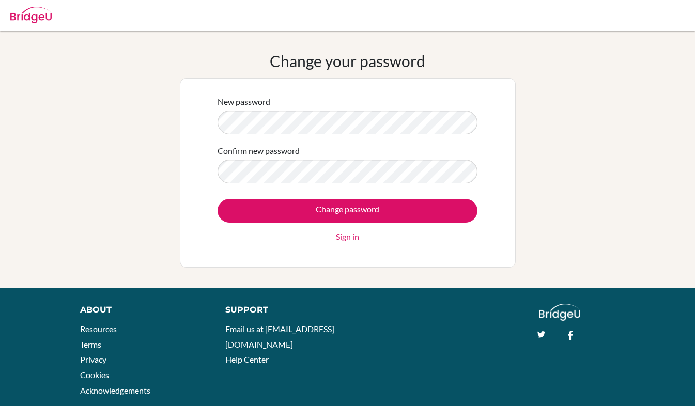  Describe the element at coordinates (31, 15) in the screenshot. I see `img: Bridge-U` at that location.